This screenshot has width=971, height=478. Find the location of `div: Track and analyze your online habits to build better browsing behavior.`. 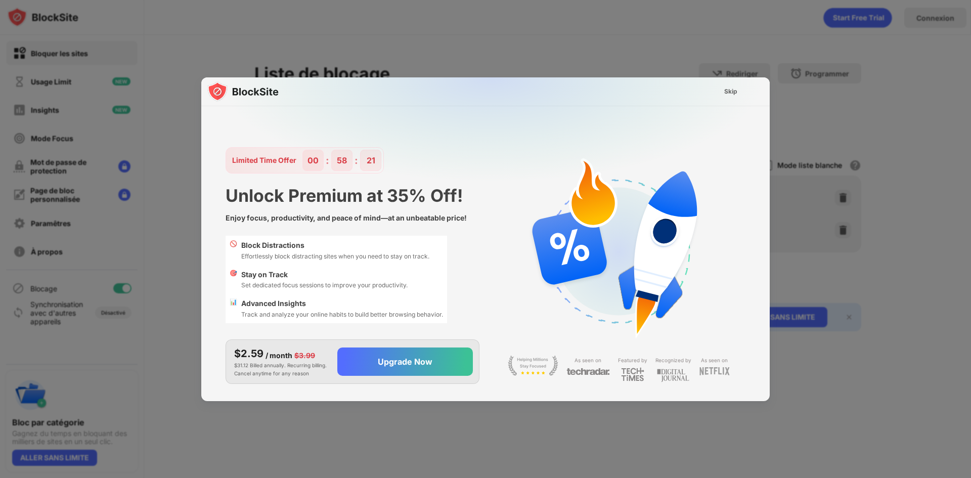

div: Track and analyze your online habits to build better browsing behavior. is located at coordinates (342, 314).